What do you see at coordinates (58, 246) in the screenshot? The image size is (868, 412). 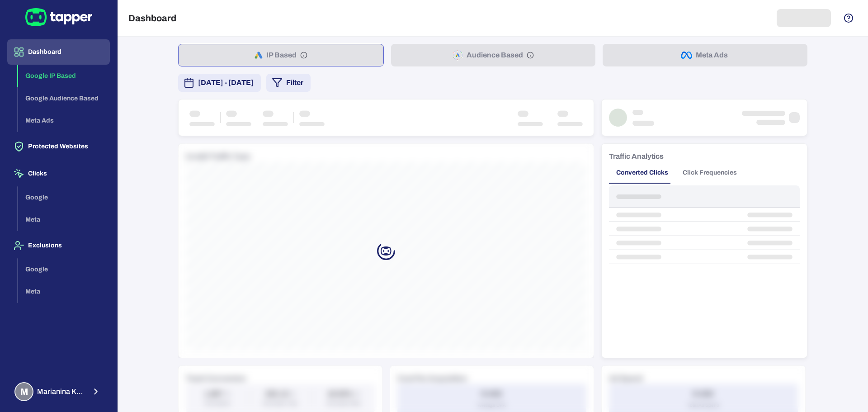 I see `button: Exclusions` at bounding box center [58, 246].